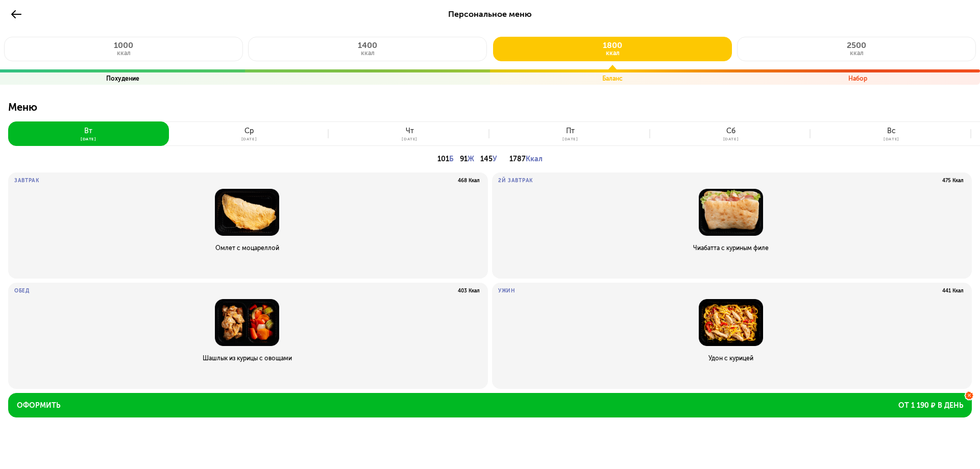 Image resolution: width=980 pixels, height=469 pixels. What do you see at coordinates (468, 181) in the screenshot?
I see `p: 468 Ккал` at bounding box center [468, 181].